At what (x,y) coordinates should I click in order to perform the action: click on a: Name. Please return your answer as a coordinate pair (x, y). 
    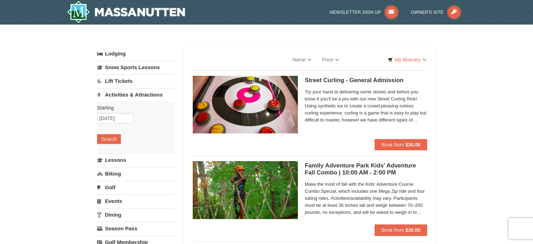
    Looking at the image, I should click on (302, 60).